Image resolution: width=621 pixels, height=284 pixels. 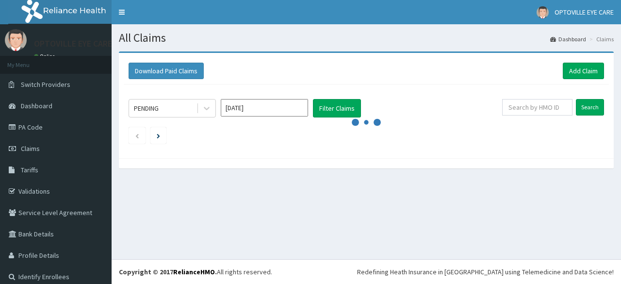 I want to click on a: Online, so click(x=46, y=56).